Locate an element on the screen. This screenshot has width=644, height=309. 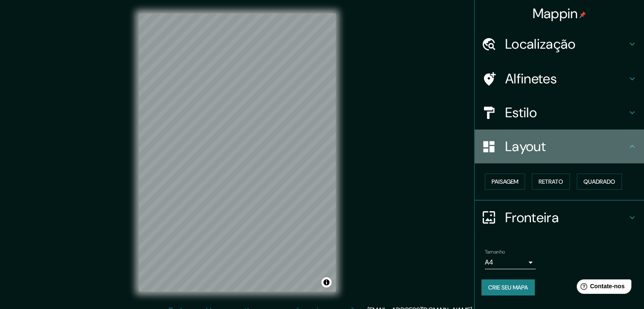
font: Alfinetes is located at coordinates (531, 79).